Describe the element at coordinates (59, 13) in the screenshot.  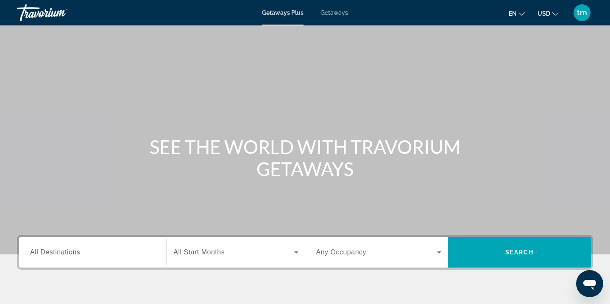
I see `a: Travorium` at that location.